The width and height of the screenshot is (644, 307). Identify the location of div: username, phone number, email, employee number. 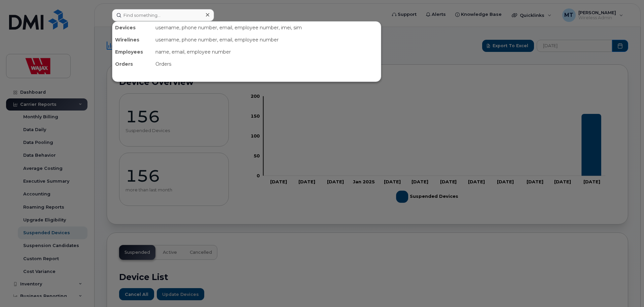
(267, 40).